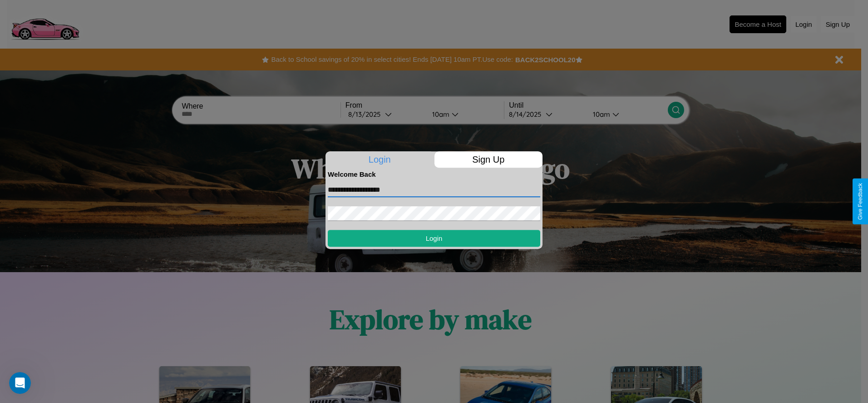 The width and height of the screenshot is (868, 403). What do you see at coordinates (860, 202) in the screenshot?
I see `div: Give Feedback` at bounding box center [860, 202].